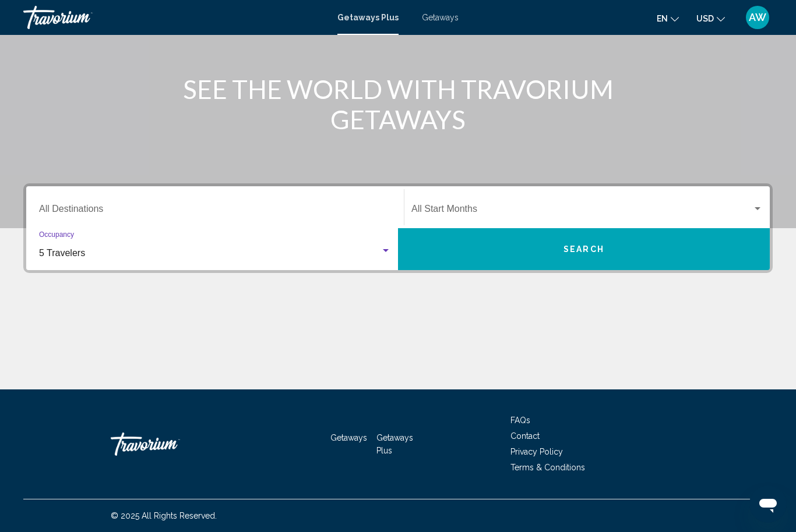  What do you see at coordinates (758, 18) in the screenshot?
I see `button: User Menu` at bounding box center [758, 18].